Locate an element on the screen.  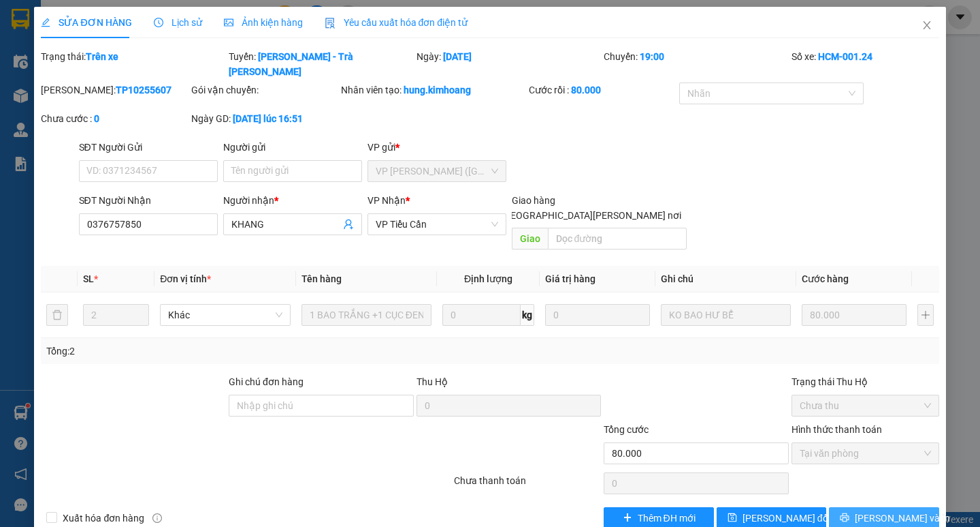
span: KO BAO BỂ- ƯỚT is located at coordinates (79, 95).